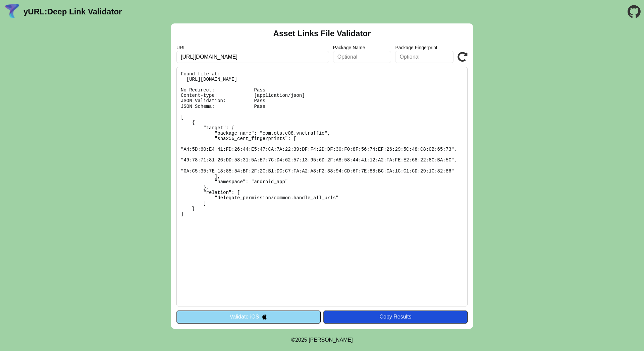 The height and width of the screenshot is (351, 644). What do you see at coordinates (395, 317) in the screenshot?
I see `div: Copy Results` at bounding box center [395, 317].